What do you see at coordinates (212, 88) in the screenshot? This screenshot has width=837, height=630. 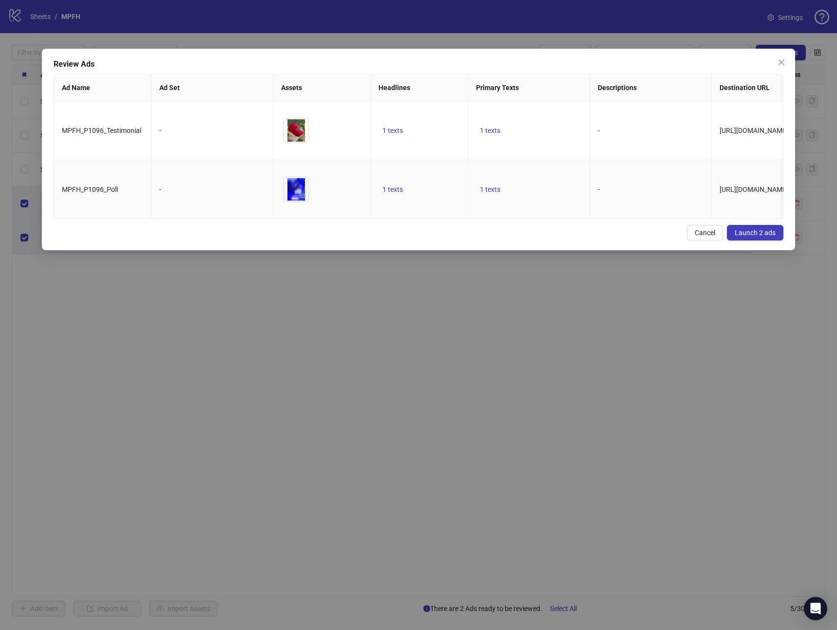 I see `th: Ad Set` at bounding box center [212, 88].